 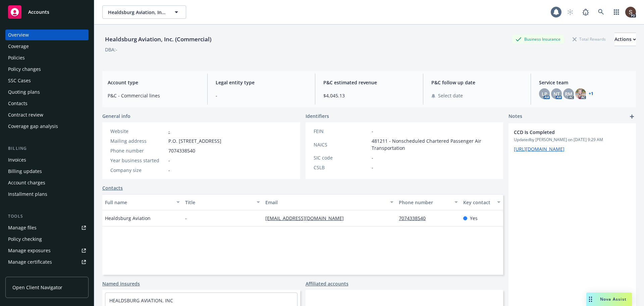 What do you see at coordinates (47, 81) in the screenshot?
I see `a: SSC Cases` at bounding box center [47, 81].